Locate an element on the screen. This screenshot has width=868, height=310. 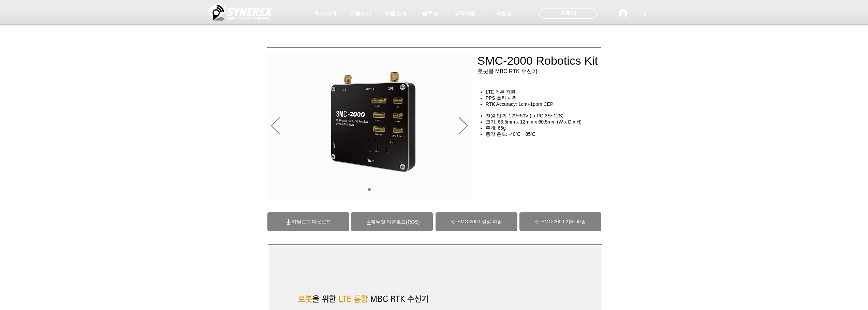
span: 솔루션 is located at coordinates (430, 14).